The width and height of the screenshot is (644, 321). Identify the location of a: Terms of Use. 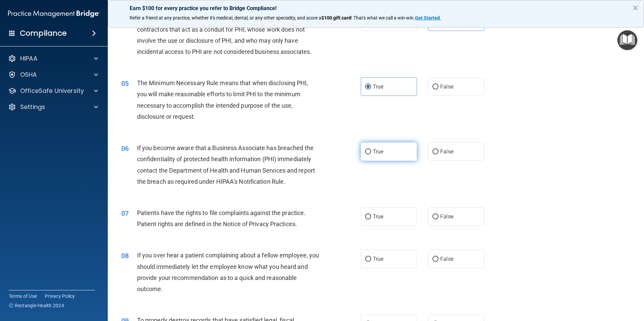
(22, 296).